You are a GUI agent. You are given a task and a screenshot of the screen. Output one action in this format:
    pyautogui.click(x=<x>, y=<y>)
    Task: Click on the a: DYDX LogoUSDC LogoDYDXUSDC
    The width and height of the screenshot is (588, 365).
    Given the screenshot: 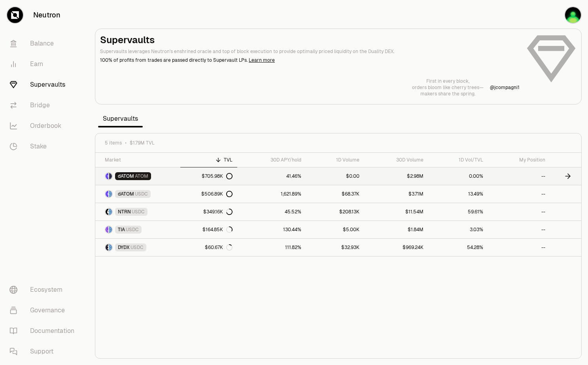 What is the action you would take?
    pyautogui.click(x=138, y=248)
    